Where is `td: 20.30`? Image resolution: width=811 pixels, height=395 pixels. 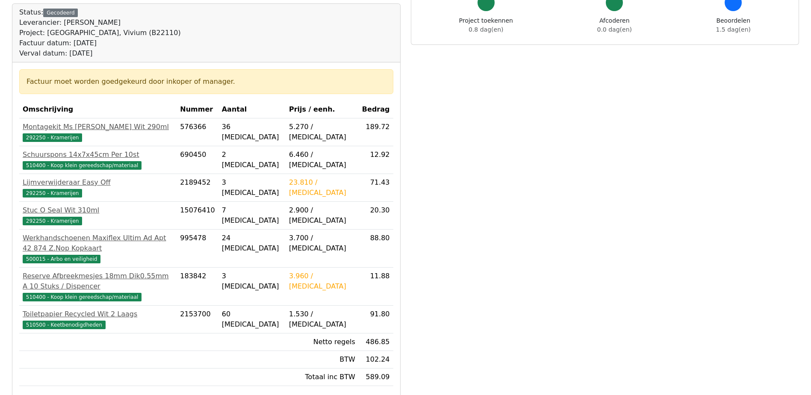
td: 20.30 is located at coordinates (376, 216).